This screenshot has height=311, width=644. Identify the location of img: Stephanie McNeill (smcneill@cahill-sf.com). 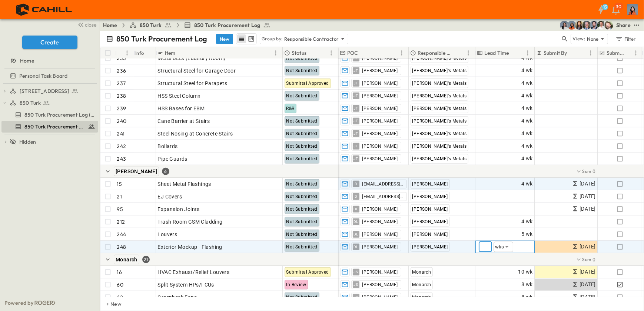
(572, 25).